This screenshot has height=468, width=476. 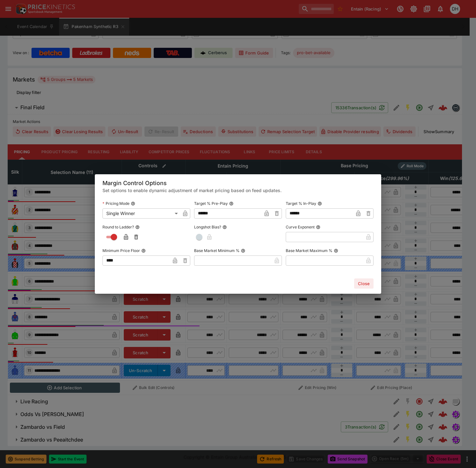 I want to click on p: Longshot Bias?, so click(x=207, y=227).